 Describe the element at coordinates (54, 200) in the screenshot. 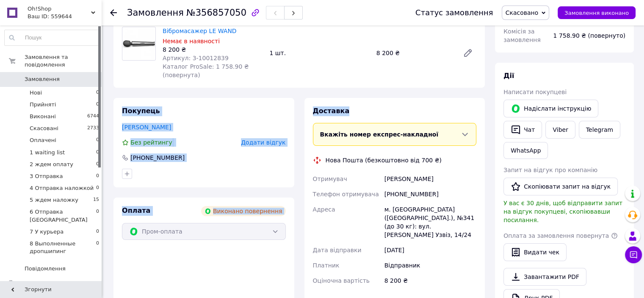

I see `span: 5 ждем наложку` at that location.